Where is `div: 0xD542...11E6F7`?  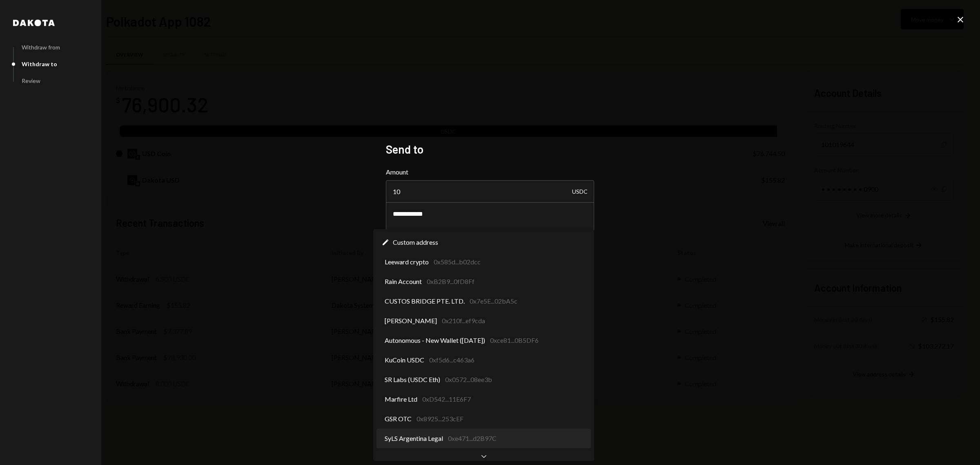
div: 0xD542...11E6F7 is located at coordinates (446, 399).